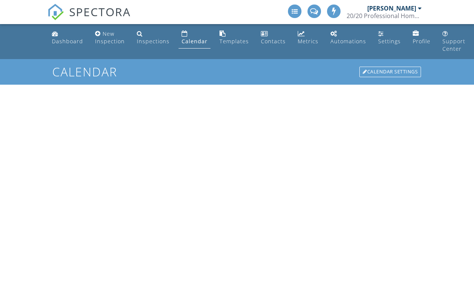  I want to click on div: Automations, so click(348, 41).